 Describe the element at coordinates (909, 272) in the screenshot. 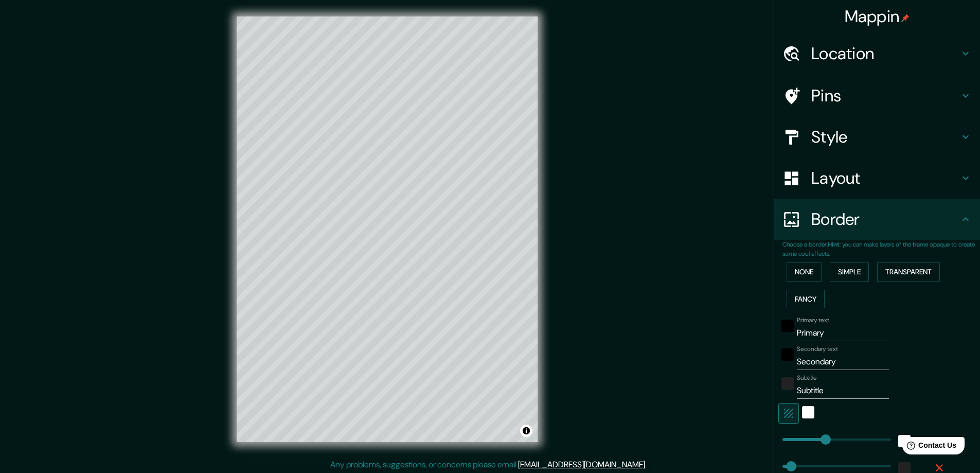

I see `button: Transparent` at that location.